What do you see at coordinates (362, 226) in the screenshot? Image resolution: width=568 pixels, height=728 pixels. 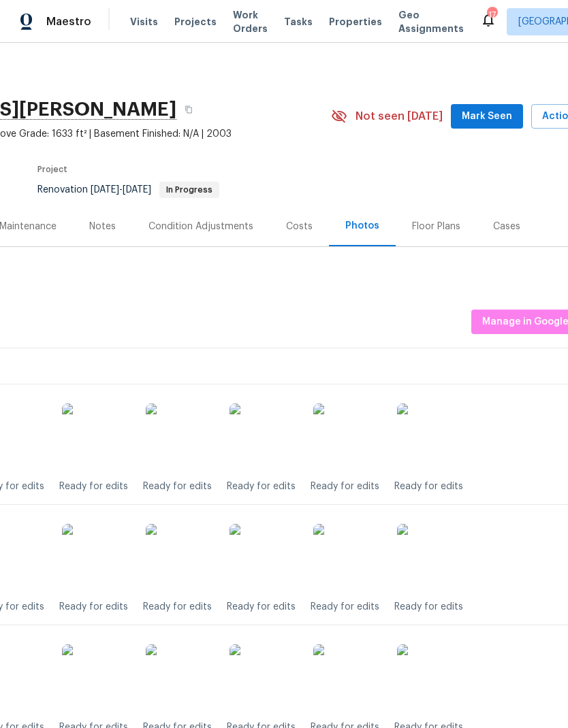 I see `div: Photos` at bounding box center [362, 226].